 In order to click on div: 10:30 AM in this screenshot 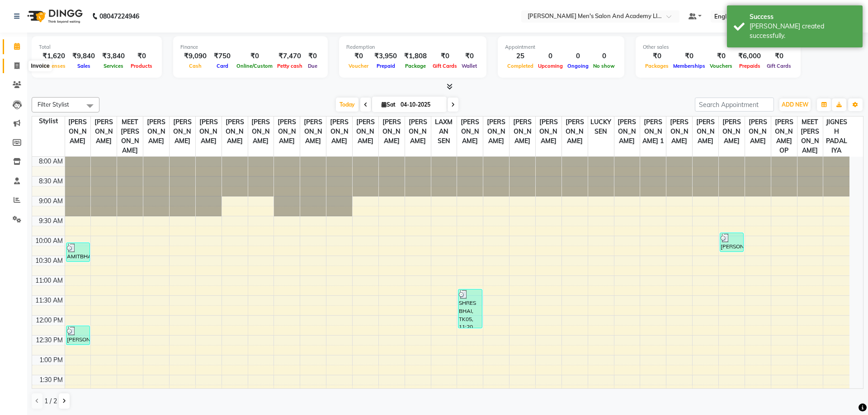, I will do `click(49, 261)`.